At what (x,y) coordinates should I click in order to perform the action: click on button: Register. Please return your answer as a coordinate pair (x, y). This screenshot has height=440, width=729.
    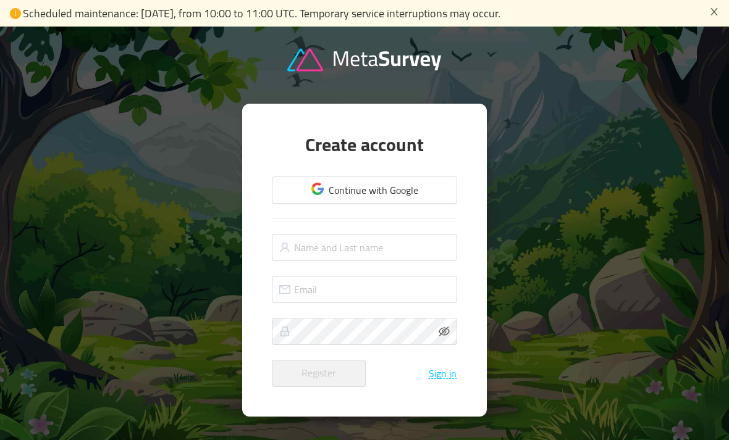
    Looking at the image, I should click on (319, 374).